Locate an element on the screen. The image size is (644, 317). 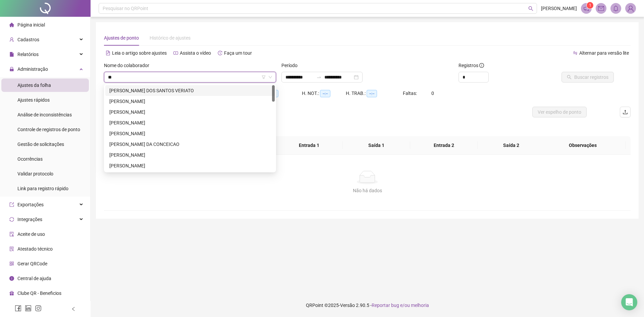
sup: 1 is located at coordinates (590, 5).